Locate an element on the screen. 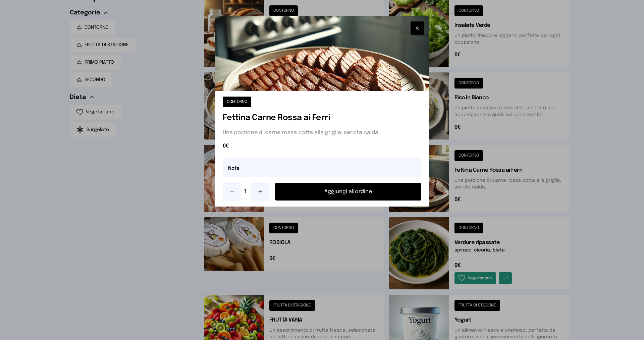  button: Aggiungi all'ordine is located at coordinates (348, 192).